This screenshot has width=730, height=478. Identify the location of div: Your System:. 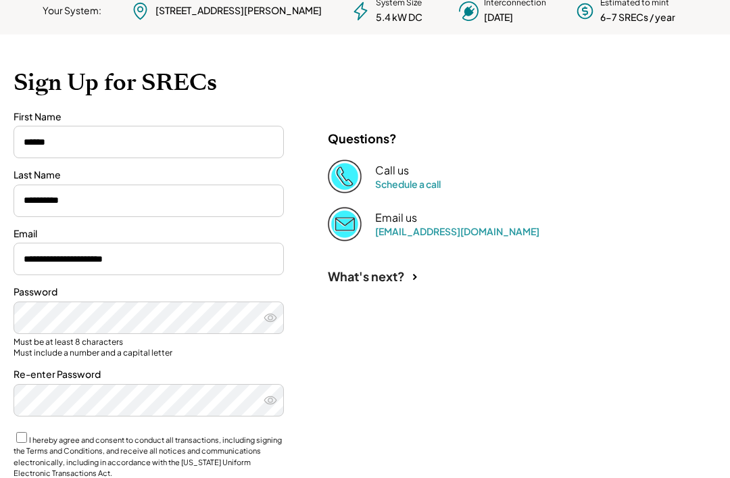
(72, 11).